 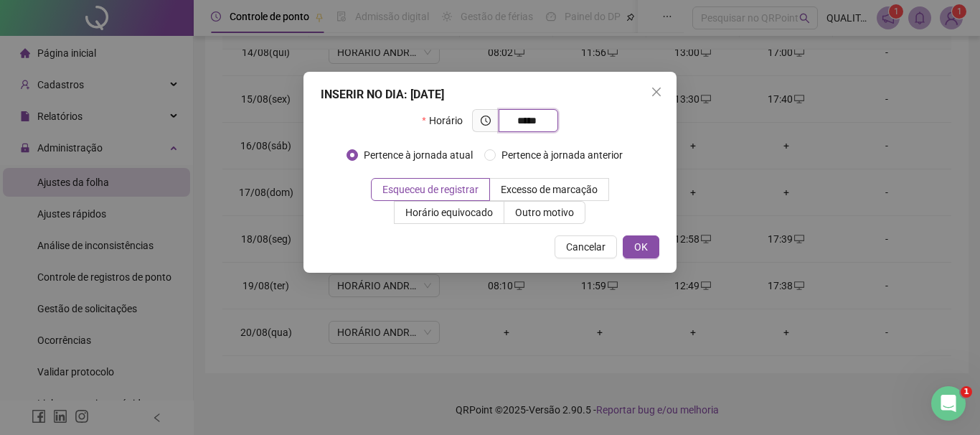 I want to click on button: Close, so click(x=656, y=92).